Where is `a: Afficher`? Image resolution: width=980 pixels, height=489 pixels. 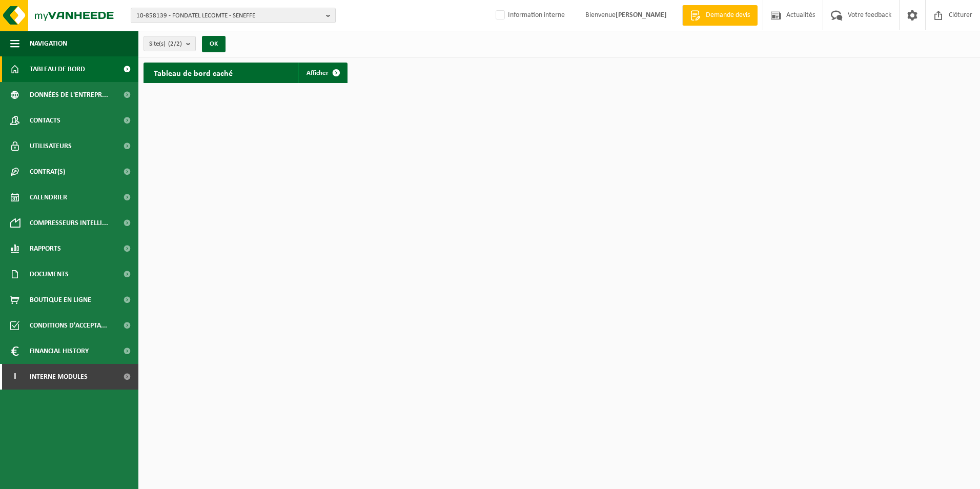
a: Afficher is located at coordinates (323, 73).